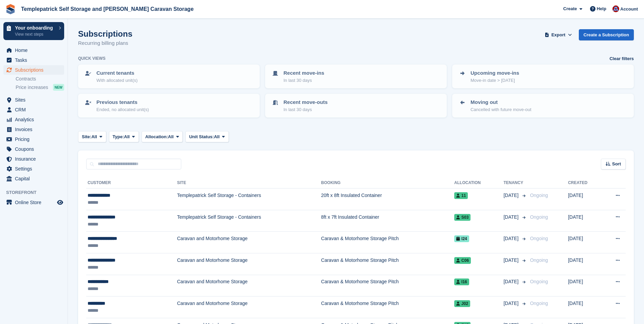 This screenshot has width=644, height=324. What do you see at coordinates (35, 70) in the screenshot?
I see `span: Subscriptions` at bounding box center [35, 70].